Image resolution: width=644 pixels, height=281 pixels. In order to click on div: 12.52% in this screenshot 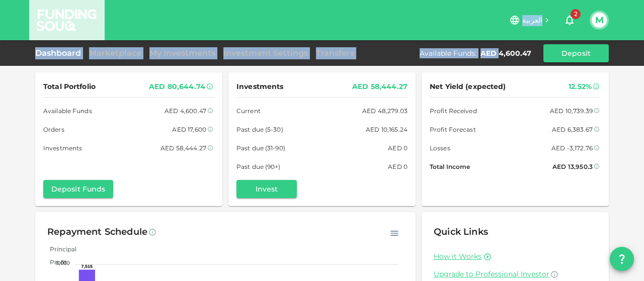, I will do `click(581, 86)`.